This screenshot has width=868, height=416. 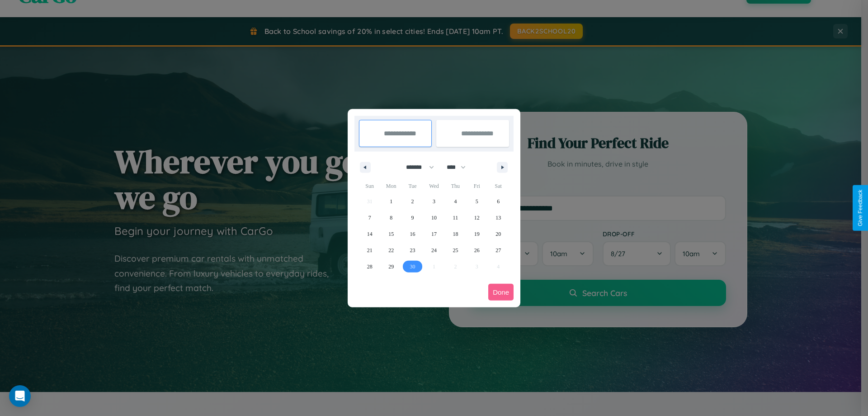 What do you see at coordinates (369, 251) in the screenshot?
I see `button: 21` at bounding box center [369, 251].